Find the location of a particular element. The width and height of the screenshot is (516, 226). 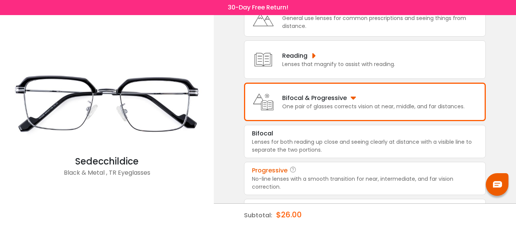

div: One pair of glasses corrects vision at near, middle, and far distances. is located at coordinates (373, 106).